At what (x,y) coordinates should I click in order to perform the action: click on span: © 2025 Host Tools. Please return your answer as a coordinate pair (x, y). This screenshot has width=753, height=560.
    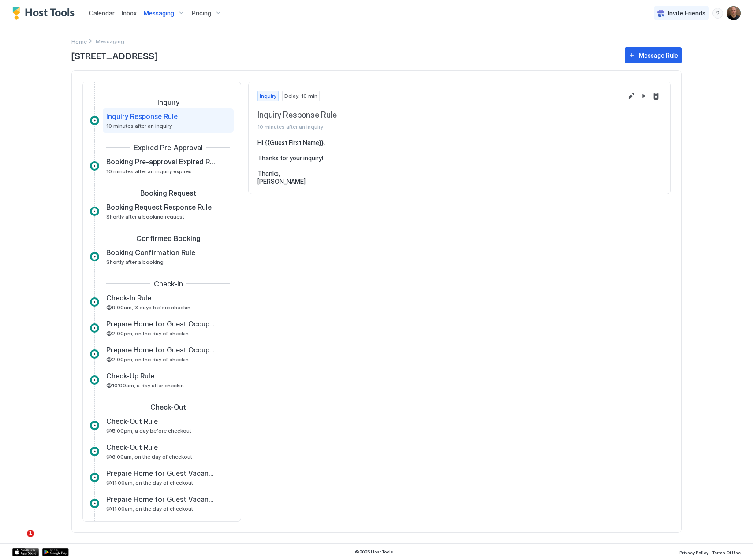
    Looking at the image, I should click on (374, 552).